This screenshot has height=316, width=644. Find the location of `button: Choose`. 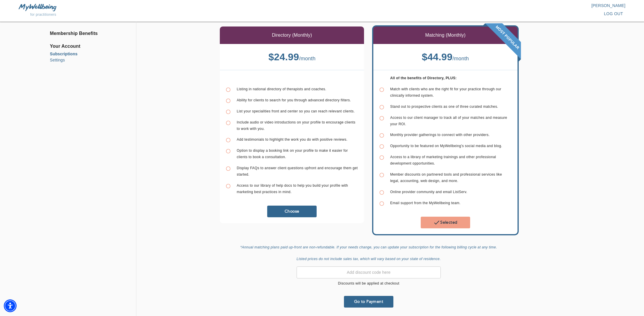

button: Choose is located at coordinates (292, 211).